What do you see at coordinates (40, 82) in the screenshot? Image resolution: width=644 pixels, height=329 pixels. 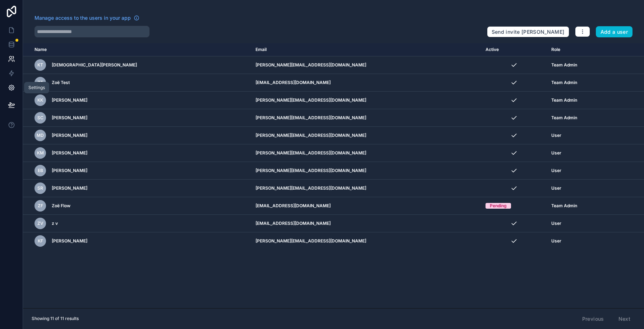 I see `span: ZT` at bounding box center [40, 82].